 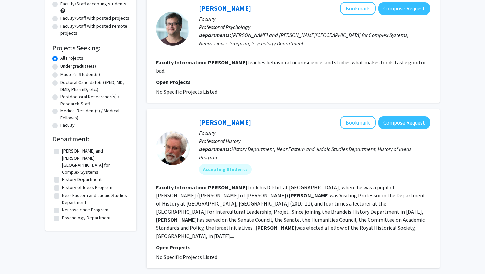 What do you see at coordinates (95, 199) in the screenshot?
I see `label: Near Eastern and Judaic Studies Department` at bounding box center [95, 199].